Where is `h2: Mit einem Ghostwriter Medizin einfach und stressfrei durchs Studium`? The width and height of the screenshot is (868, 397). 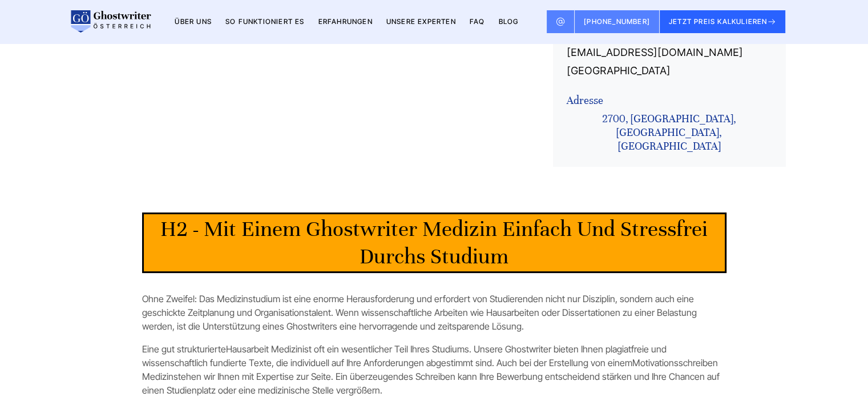 h2: Mit einem Ghostwriter Medizin einfach und stressfrei durchs Studium is located at coordinates (434, 242).